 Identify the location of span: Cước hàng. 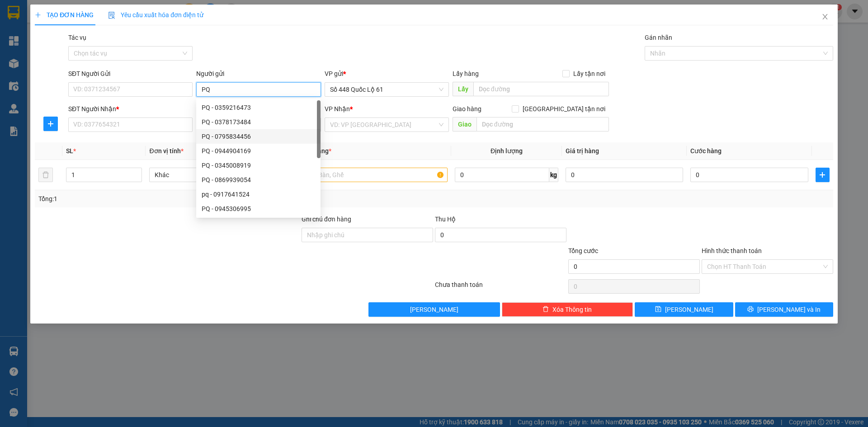
(706, 151).